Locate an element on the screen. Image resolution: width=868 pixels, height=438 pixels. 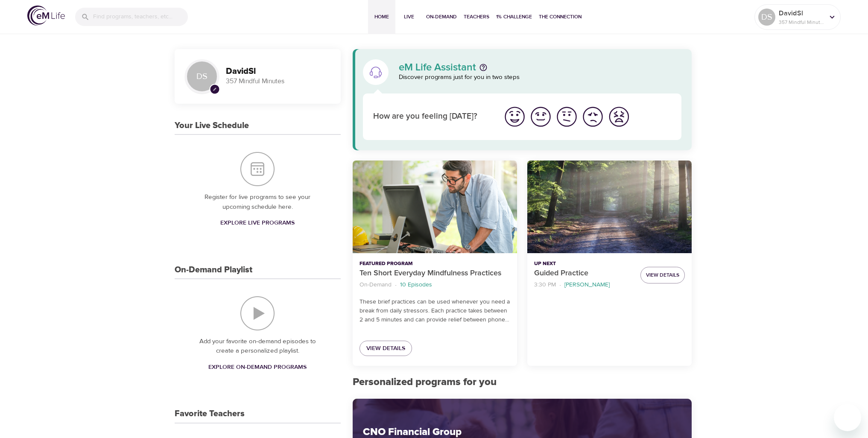
span: Explore On-Demand Programs is located at coordinates (258, 367).